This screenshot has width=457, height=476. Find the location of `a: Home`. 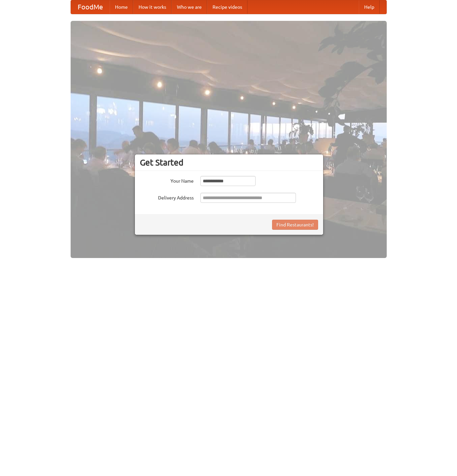

a: Home is located at coordinates (121, 7).